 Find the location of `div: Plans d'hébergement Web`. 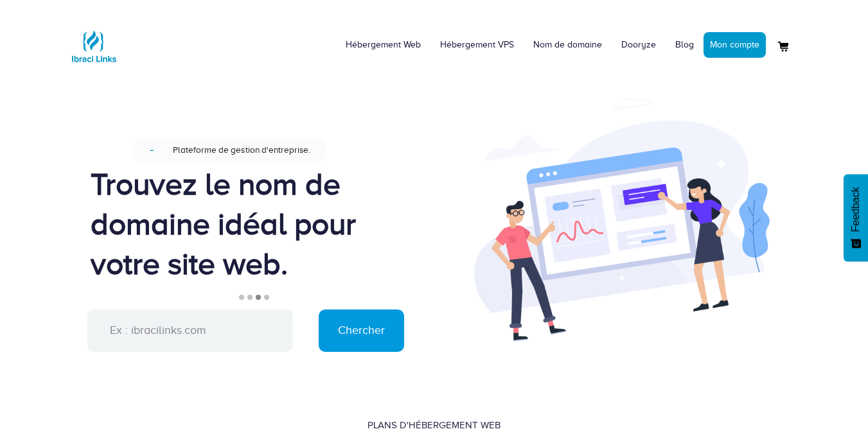

div: Plans d'hébergement Web is located at coordinates (434, 425).